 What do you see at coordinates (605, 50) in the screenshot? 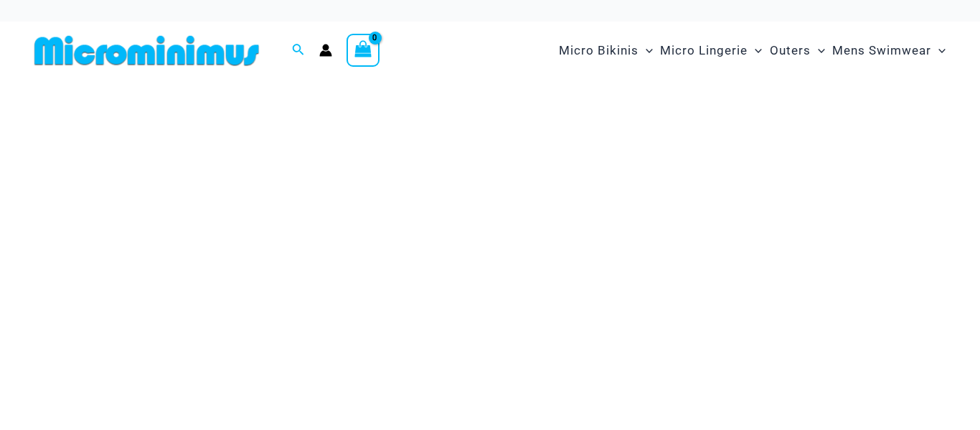
I see `a: Micro BikinisMenu ToggleMenu Toggle` at bounding box center [605, 50].